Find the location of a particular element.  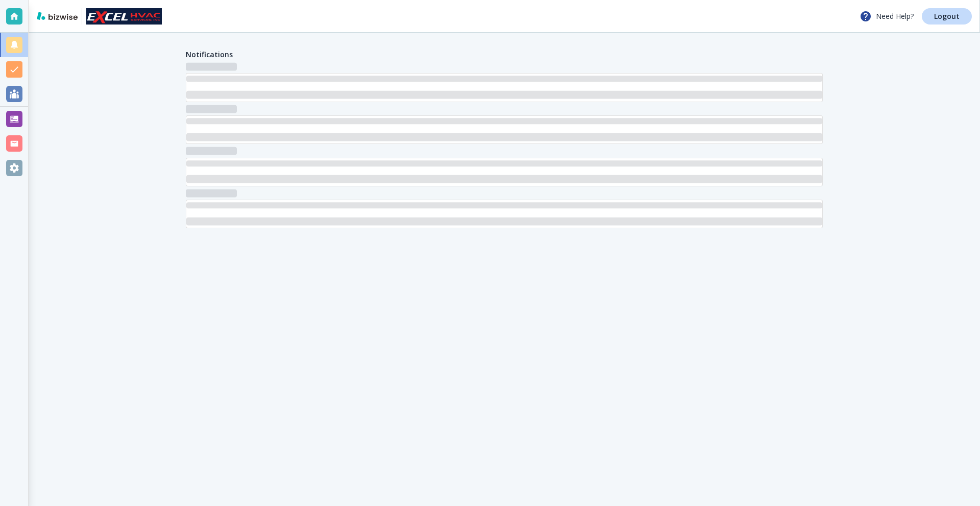

img: bizwise is located at coordinates (57, 16).